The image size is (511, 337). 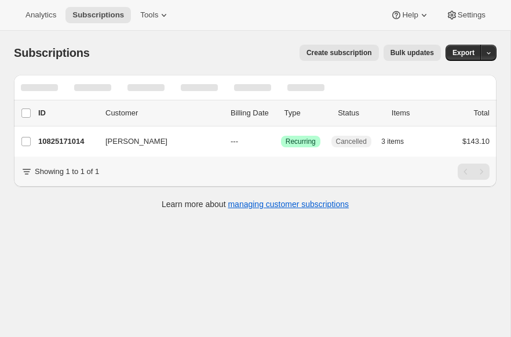 I want to click on button: Subscriptions, so click(x=98, y=15).